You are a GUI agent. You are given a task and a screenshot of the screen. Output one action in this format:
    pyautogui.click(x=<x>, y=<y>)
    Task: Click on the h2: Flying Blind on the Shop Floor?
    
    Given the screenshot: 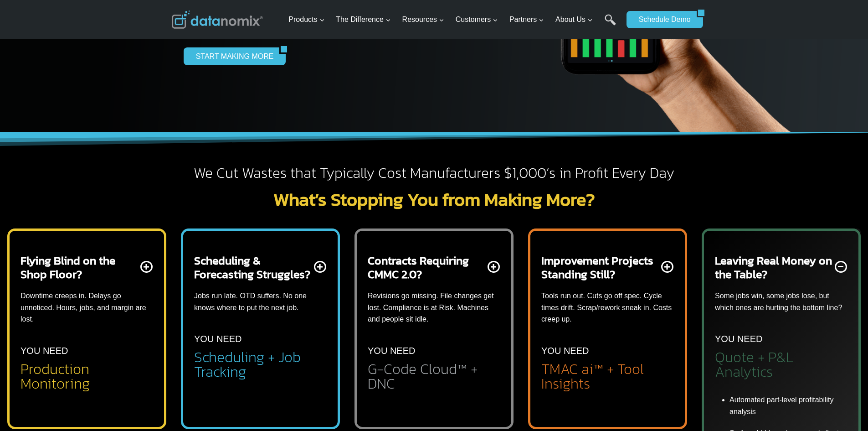 What is the action you would take?
    pyautogui.click(x=79, y=267)
    